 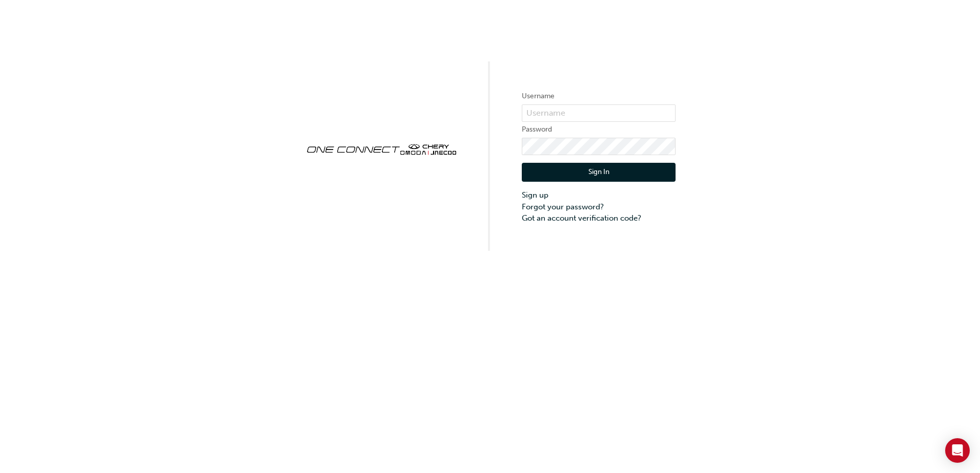 What do you see at coordinates (599, 207) in the screenshot?
I see `a: Forgot your password?` at bounding box center [599, 207].